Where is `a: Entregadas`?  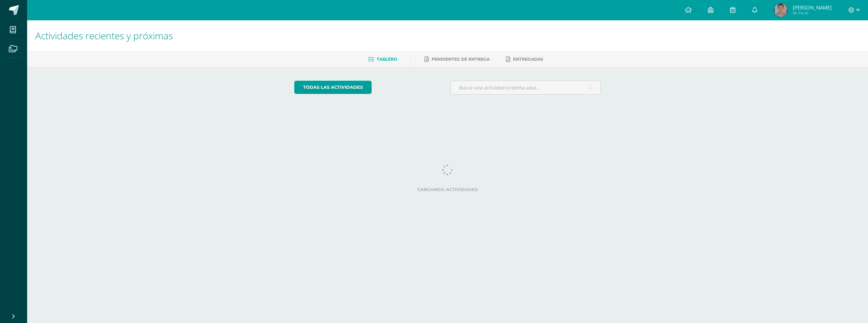
a: Entregadas is located at coordinates (525, 59).